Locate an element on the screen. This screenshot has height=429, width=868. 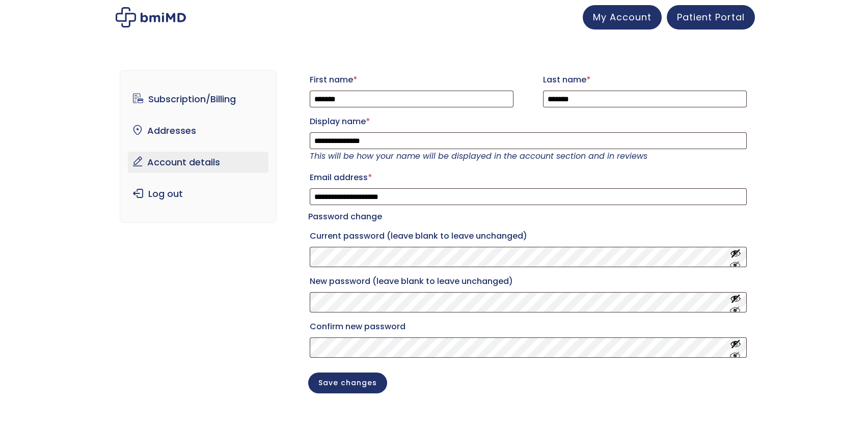
label: Email address is located at coordinates (528, 177).